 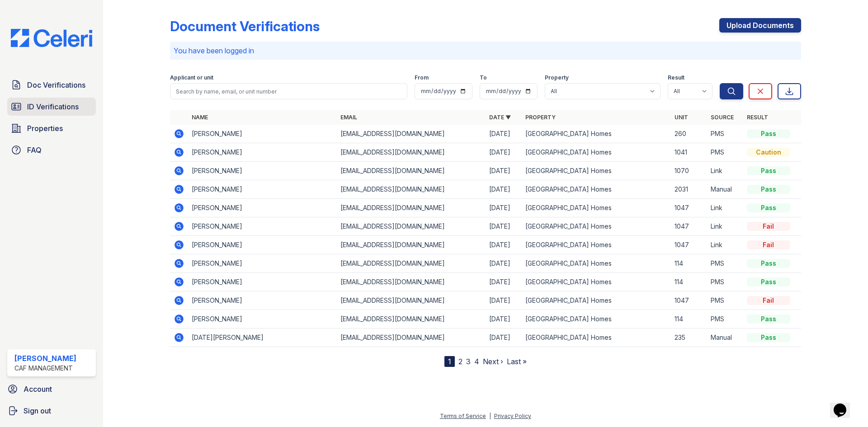 I want to click on a: FAQ, so click(x=52, y=150).